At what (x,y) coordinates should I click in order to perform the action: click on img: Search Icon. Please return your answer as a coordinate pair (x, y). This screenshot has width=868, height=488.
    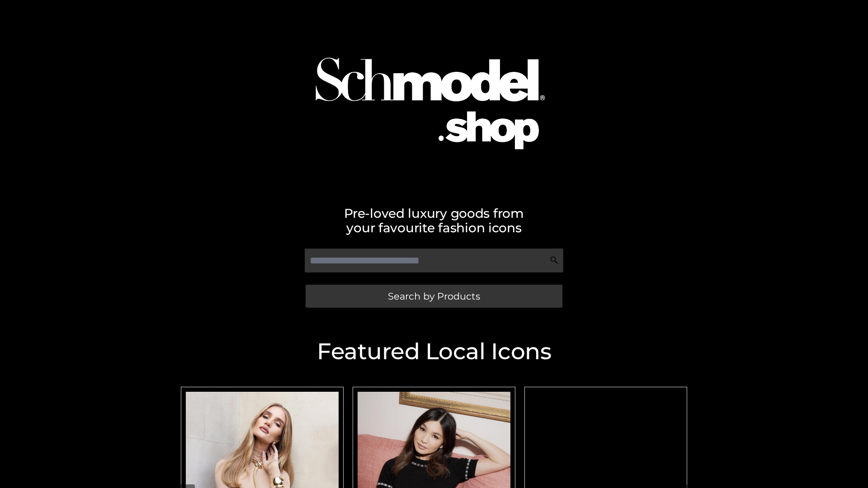
    Looking at the image, I should click on (554, 260).